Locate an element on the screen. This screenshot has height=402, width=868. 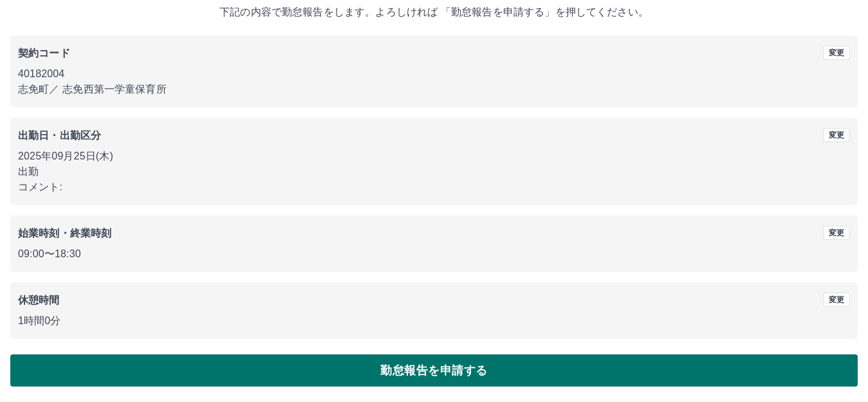
p: 志免町 ／ 志免西第一学童保育所 is located at coordinates (434, 89).